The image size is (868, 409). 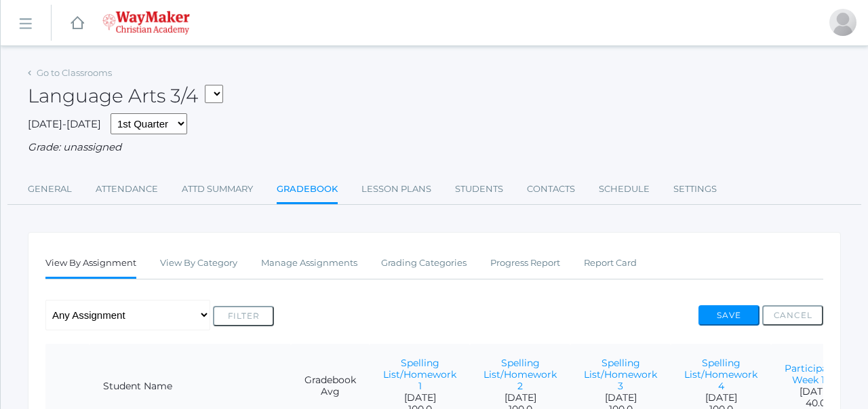 What do you see at coordinates (198, 264) in the screenshot?
I see `a: View By Category` at bounding box center [198, 264].